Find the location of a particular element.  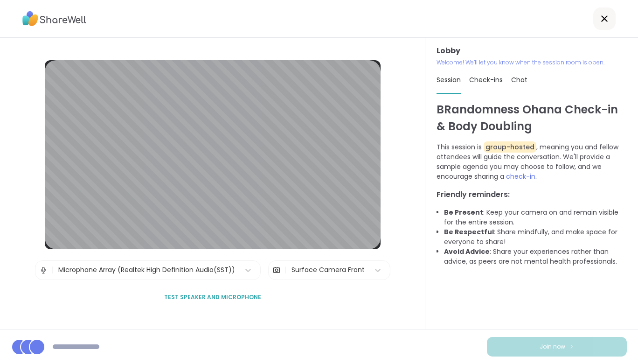

h3: Friendly reminders: is located at coordinates (532, 194).